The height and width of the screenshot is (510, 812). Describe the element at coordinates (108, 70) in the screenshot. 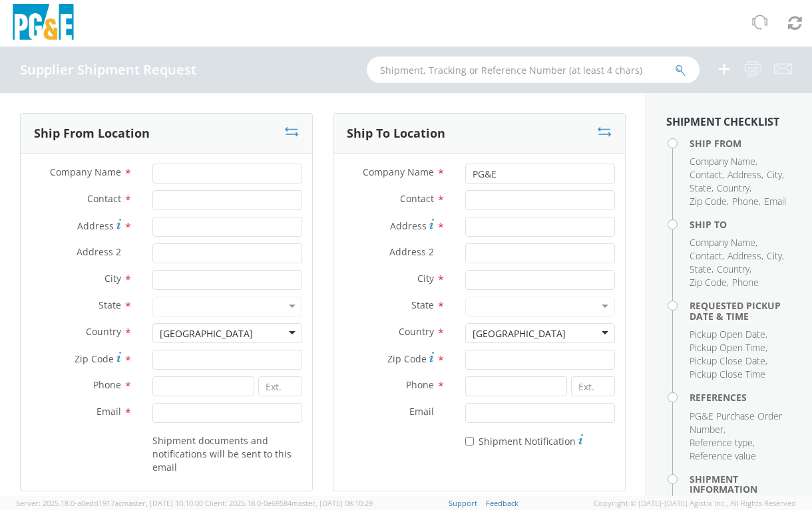

I see `h4: Supplier Shipment Request` at that location.